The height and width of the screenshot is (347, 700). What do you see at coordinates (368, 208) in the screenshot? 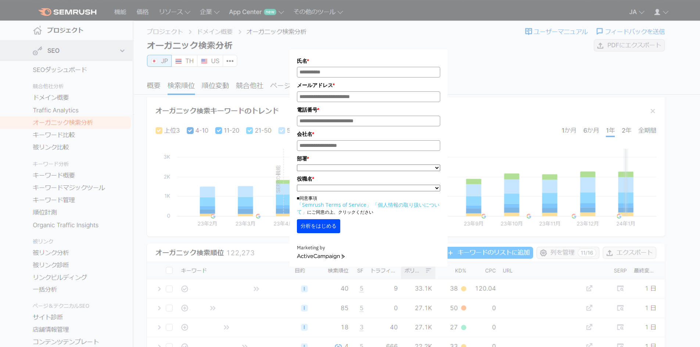
I see `a: 「個人情報の取り扱いについて」` at bounding box center [368, 208].